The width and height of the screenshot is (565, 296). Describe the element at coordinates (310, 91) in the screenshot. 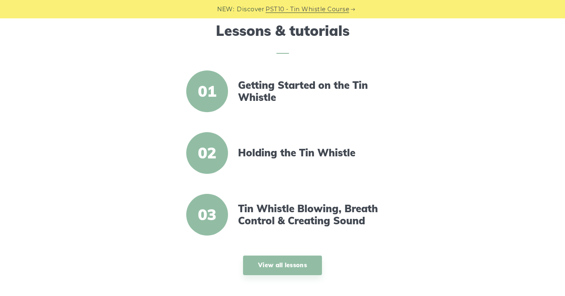

I see `a: Getting Started on the Tin Whistle` at that location.